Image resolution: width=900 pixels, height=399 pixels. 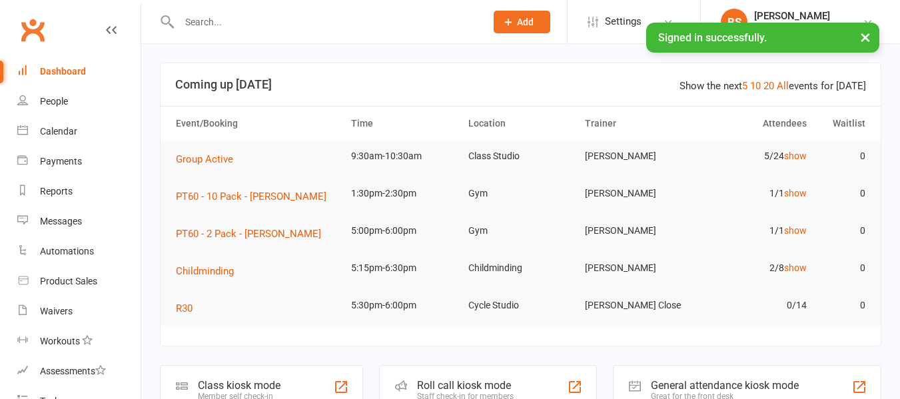 What do you see at coordinates (204, 159) in the screenshot?
I see `span: Group Active` at bounding box center [204, 159].